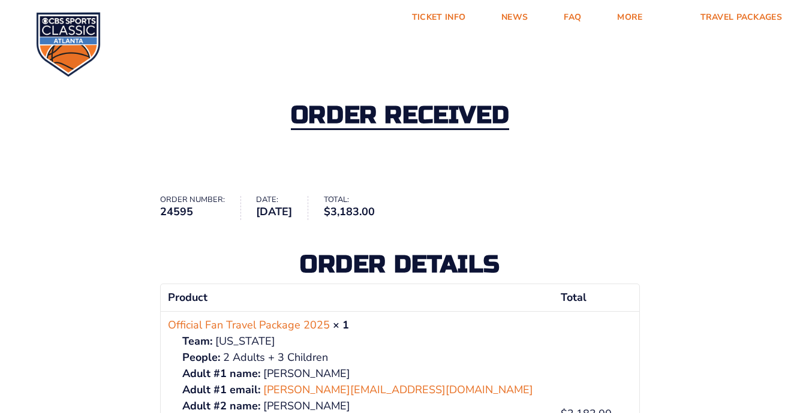  I want to click on p: 2 Adults + 3 Children, so click(364, 358).